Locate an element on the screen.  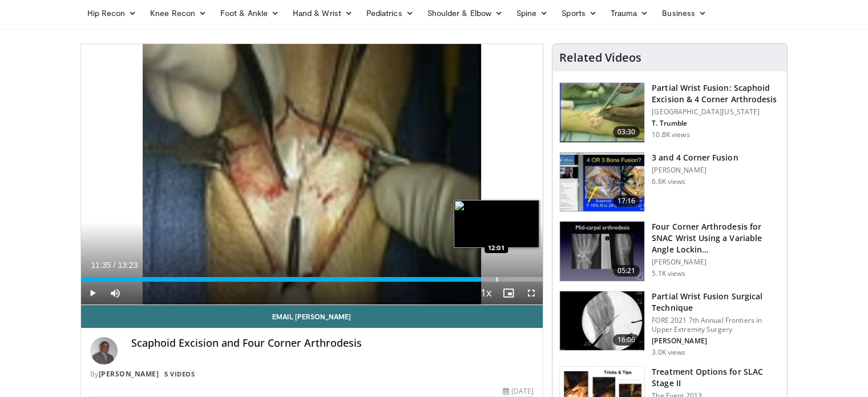
span: 16:06 is located at coordinates (626, 340).